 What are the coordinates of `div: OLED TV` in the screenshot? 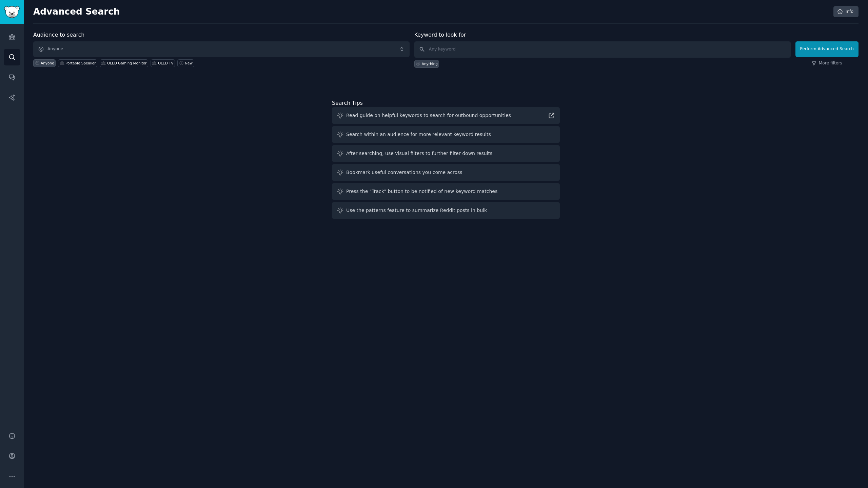 It's located at (166, 63).